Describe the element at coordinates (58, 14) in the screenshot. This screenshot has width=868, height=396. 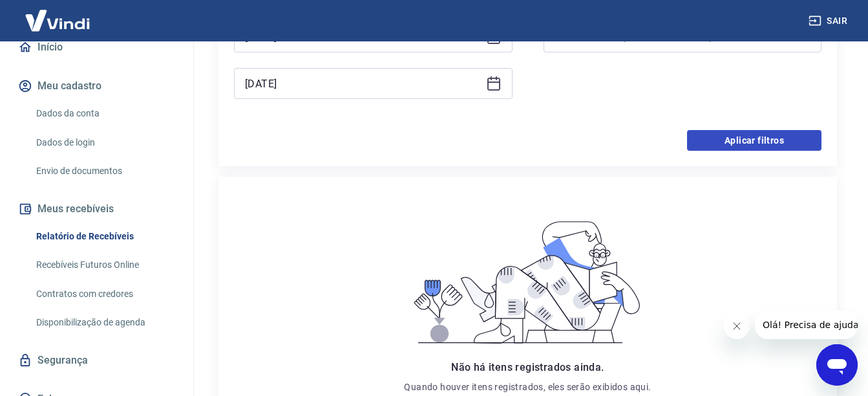
I see `span: Olá! Precisa de ajuda?` at that location.